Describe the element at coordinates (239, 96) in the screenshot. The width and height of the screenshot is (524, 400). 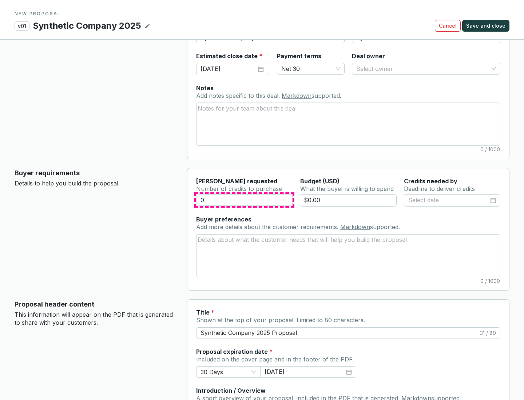
I see `span: Add notes specific to this deal.` at that location.